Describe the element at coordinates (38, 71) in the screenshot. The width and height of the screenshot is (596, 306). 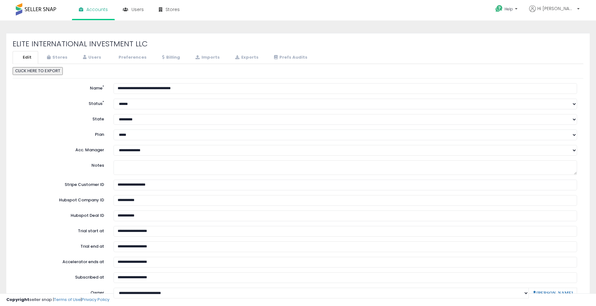
I see `button: CLICK HERE TO EXPORT` at that location.